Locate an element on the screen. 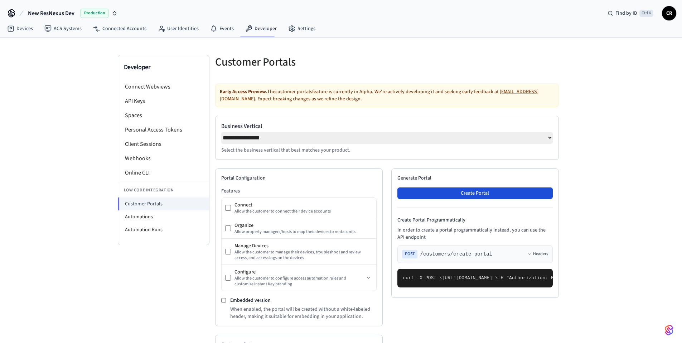  li: Online CLI is located at coordinates (164, 173).